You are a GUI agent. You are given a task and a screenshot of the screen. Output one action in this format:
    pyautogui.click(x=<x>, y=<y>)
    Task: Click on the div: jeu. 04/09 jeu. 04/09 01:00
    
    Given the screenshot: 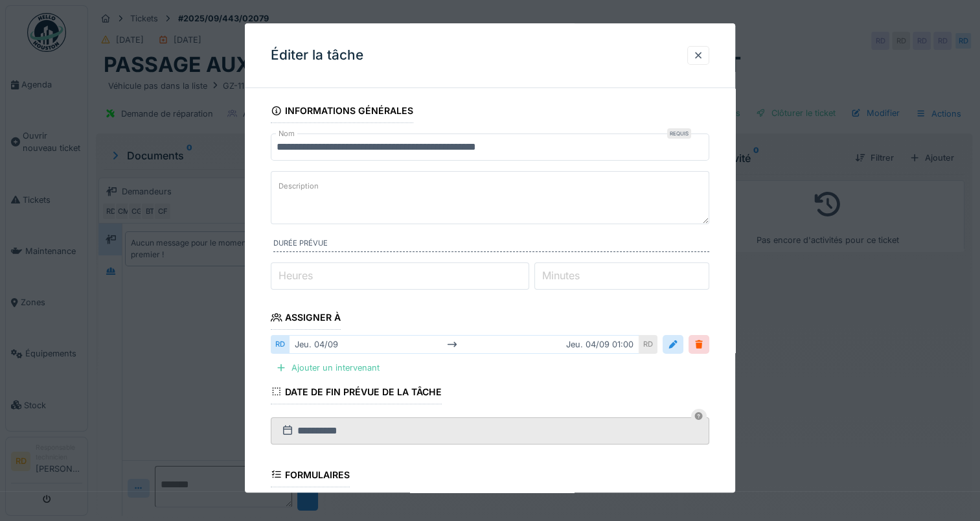 What is the action you would take?
    pyautogui.click(x=464, y=344)
    